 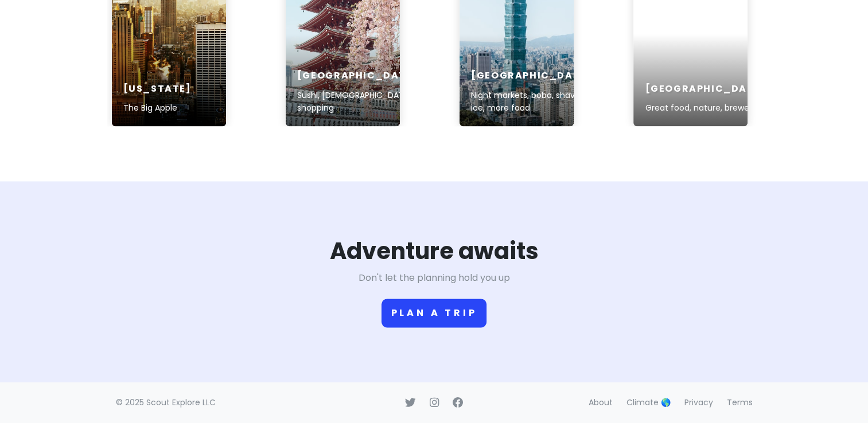 I want to click on a: Climate 🌎, so click(x=647, y=402).